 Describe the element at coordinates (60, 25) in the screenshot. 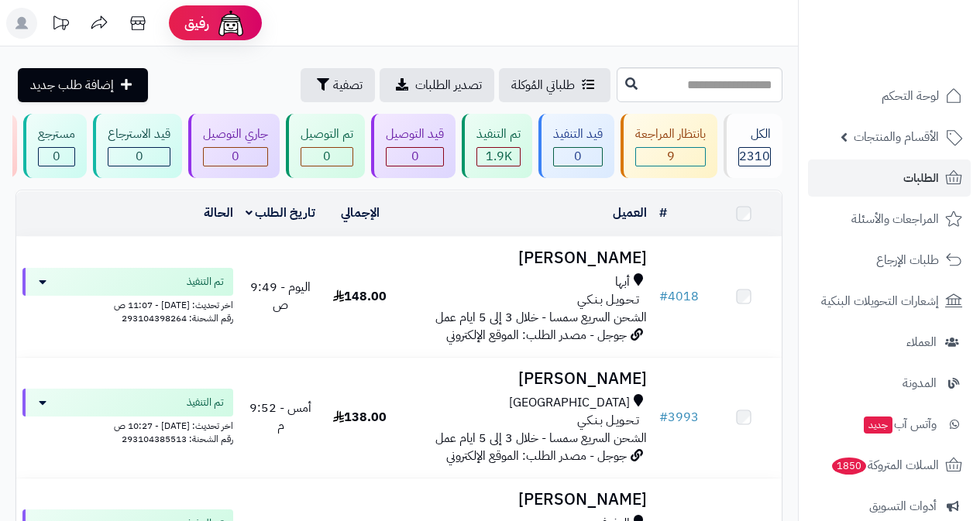

I see `a: تحديثات المنصة` at that location.